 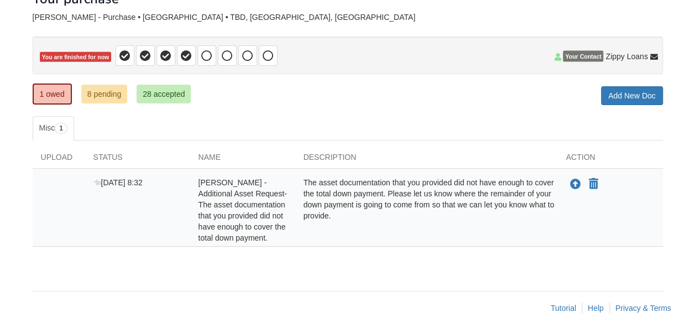 What do you see at coordinates (53, 128) in the screenshot?
I see `a: Misc` at bounding box center [53, 128].